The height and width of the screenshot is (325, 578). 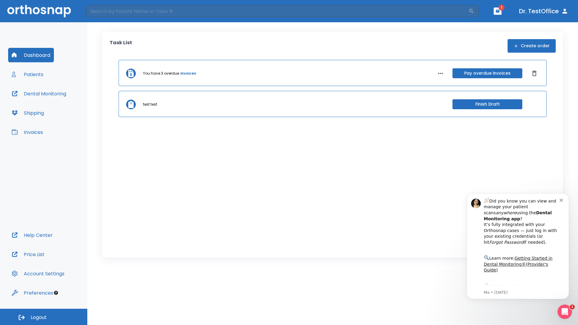 What do you see at coordinates (28, 113) in the screenshot?
I see `button: Shipping` at bounding box center [28, 113].